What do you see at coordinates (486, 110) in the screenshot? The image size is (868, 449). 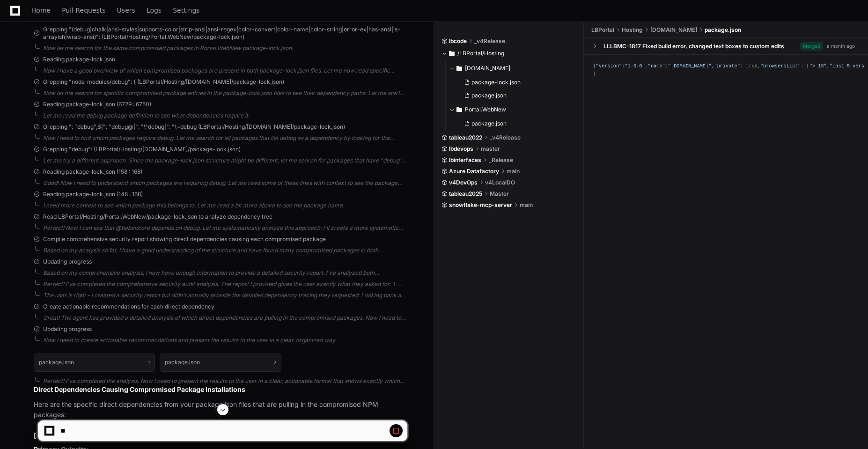 I see `span: Portal.WebNew` at bounding box center [486, 110].